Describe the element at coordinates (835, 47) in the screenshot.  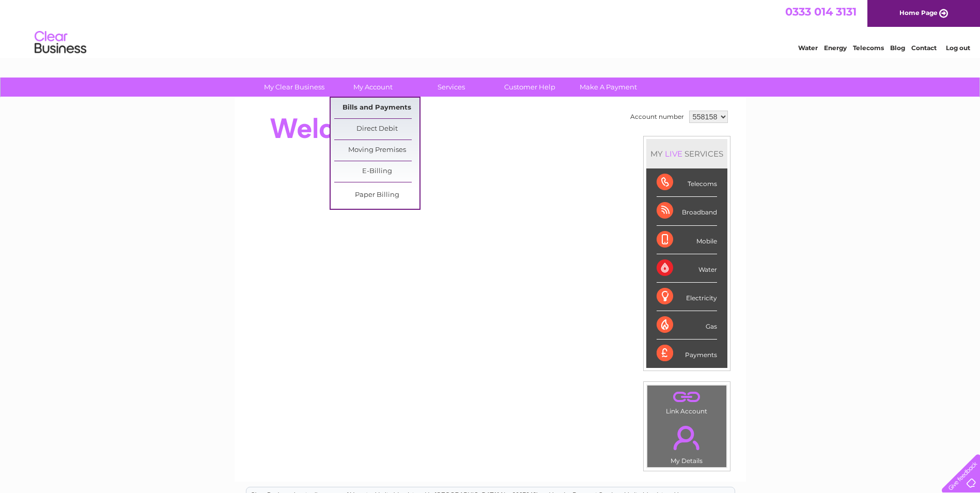
I see `a: Energy` at that location.